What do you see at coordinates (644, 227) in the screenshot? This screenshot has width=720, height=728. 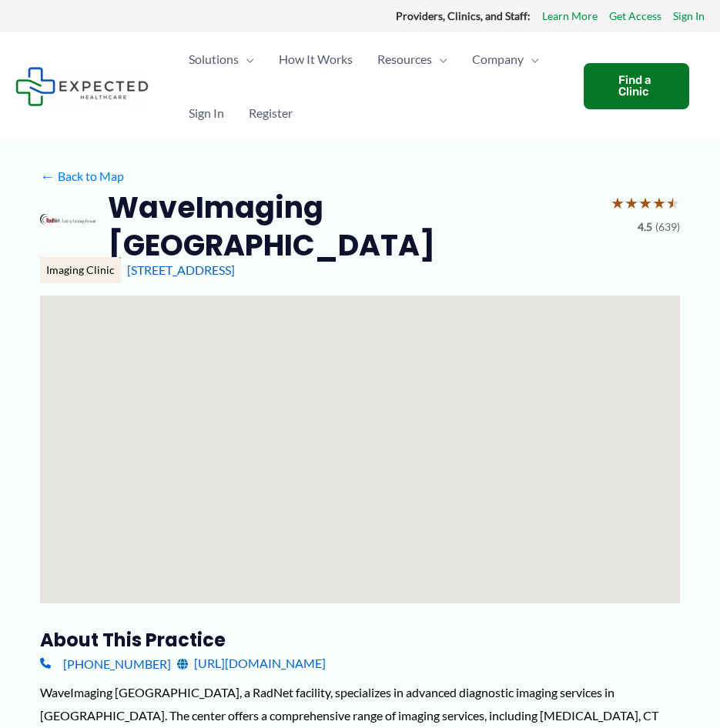 I see `span: 4.5` at bounding box center [644, 227].